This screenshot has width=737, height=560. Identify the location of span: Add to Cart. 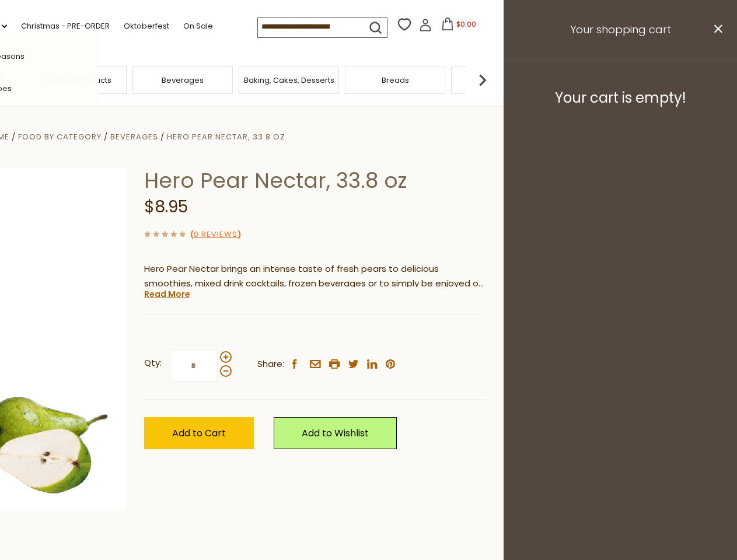
(199, 433).